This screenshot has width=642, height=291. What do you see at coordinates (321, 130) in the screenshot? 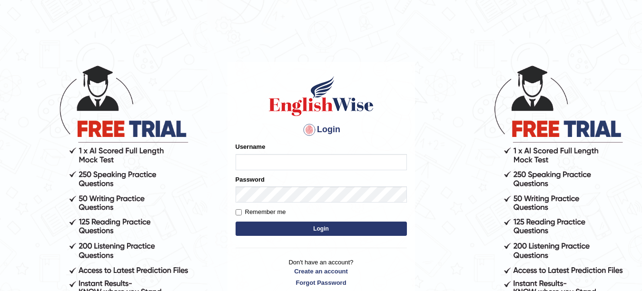
I see `h4: Login` at bounding box center [321, 130].